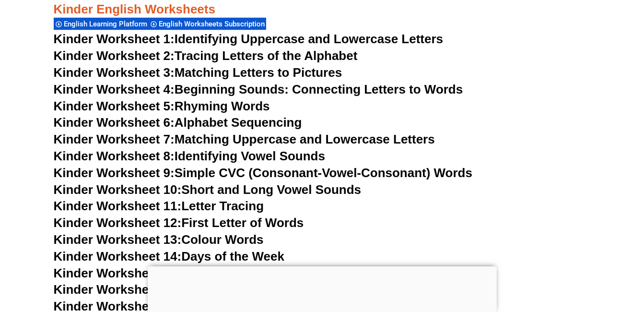  I want to click on a: Kinder Worksheet 14:Days of the Week, so click(169, 257).